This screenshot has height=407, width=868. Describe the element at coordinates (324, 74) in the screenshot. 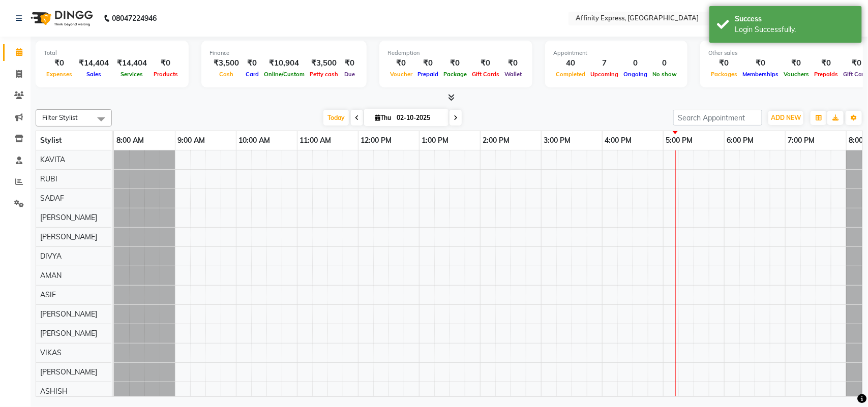

I see `span: Petty cash` at that location.